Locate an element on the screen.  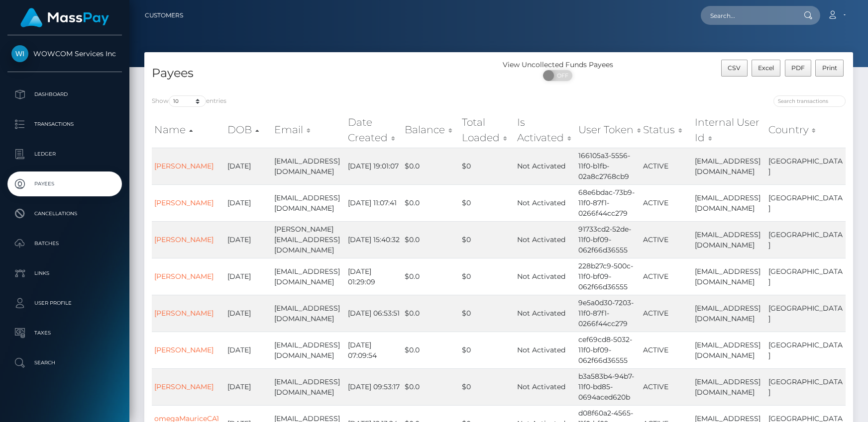
button: PDF is located at coordinates (798, 68).